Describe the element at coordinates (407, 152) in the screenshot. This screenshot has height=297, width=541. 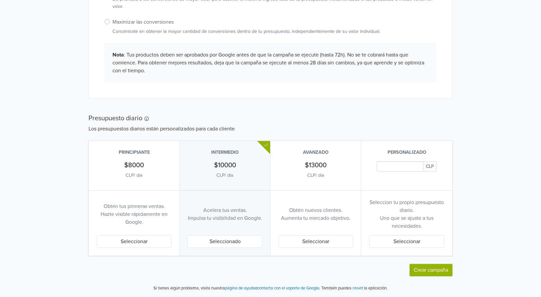
I see `p: Personalizado` at that location.